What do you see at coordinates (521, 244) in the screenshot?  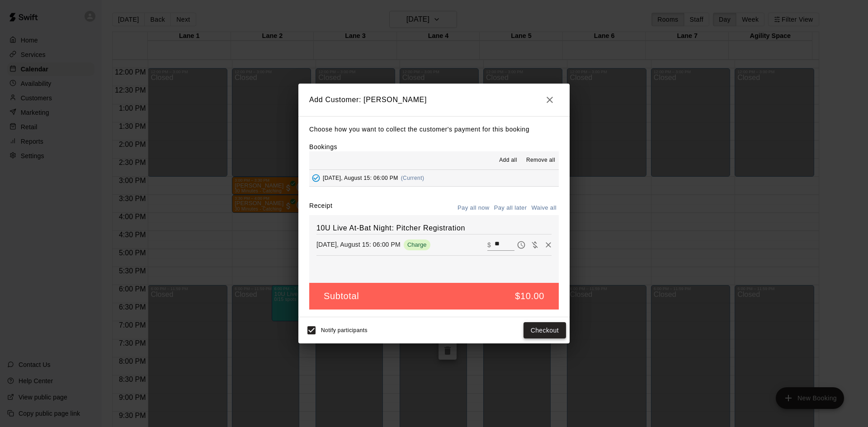 I see `span: Pay later` at bounding box center [521, 244].